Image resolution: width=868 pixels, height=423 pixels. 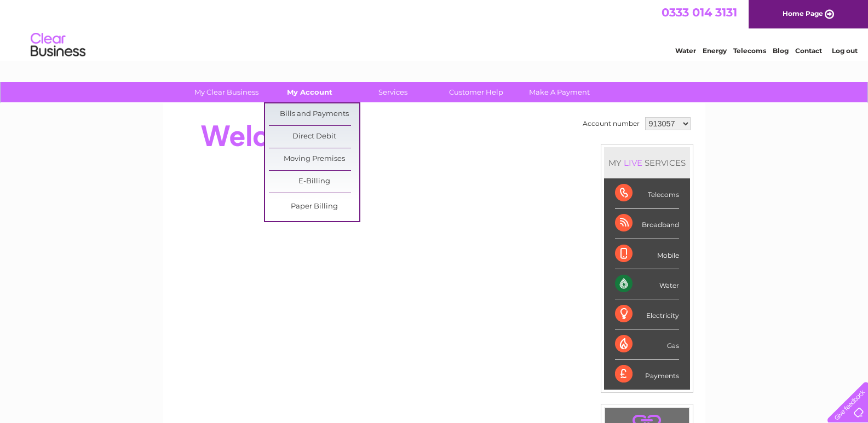 What do you see at coordinates (314, 137) in the screenshot?
I see `a: Direct Debit` at bounding box center [314, 137].